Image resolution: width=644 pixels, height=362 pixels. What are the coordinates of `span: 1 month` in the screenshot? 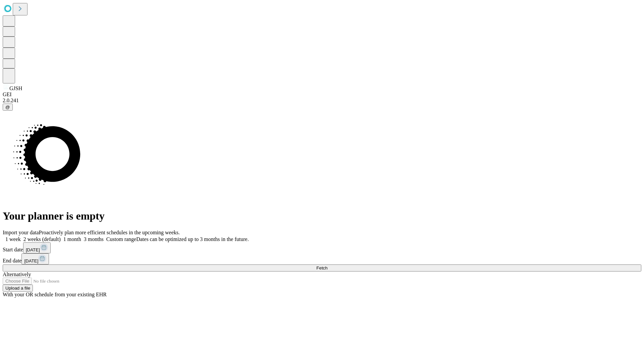 It's located at (72, 239).